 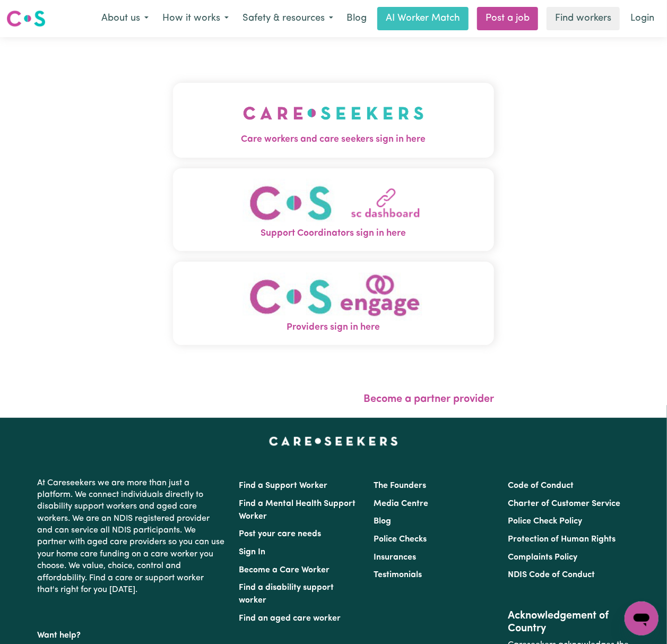 I want to click on button: Care workers and care seekers sign in here, so click(x=334, y=120).